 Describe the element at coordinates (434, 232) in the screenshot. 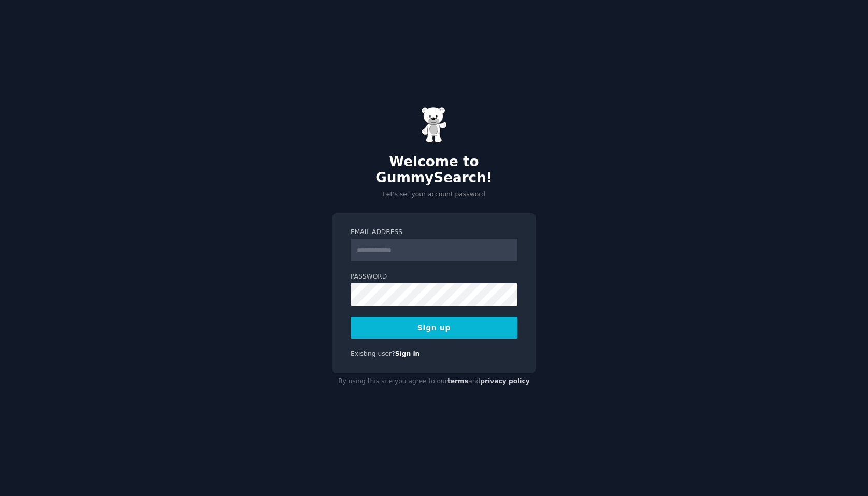

I see `label: Email Address` at that location.